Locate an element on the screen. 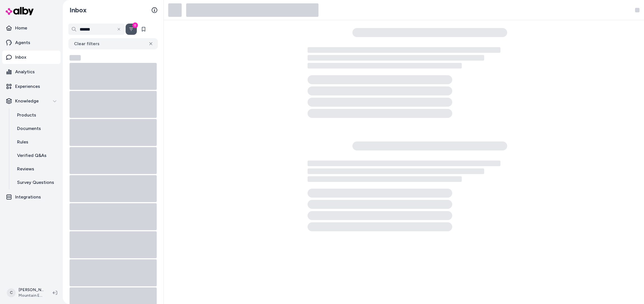 This screenshot has width=644, height=304. a: Inbox is located at coordinates (31, 57).